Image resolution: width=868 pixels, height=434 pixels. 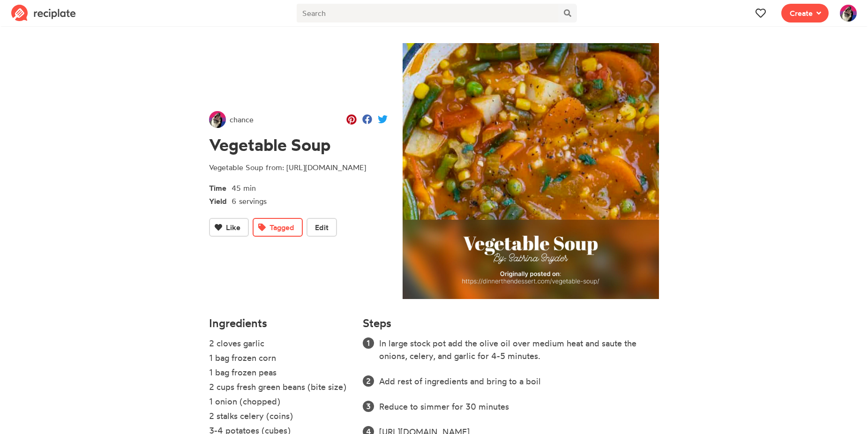 I want to click on li: 2 cups fresh green beans (bite size), so click(x=280, y=387).